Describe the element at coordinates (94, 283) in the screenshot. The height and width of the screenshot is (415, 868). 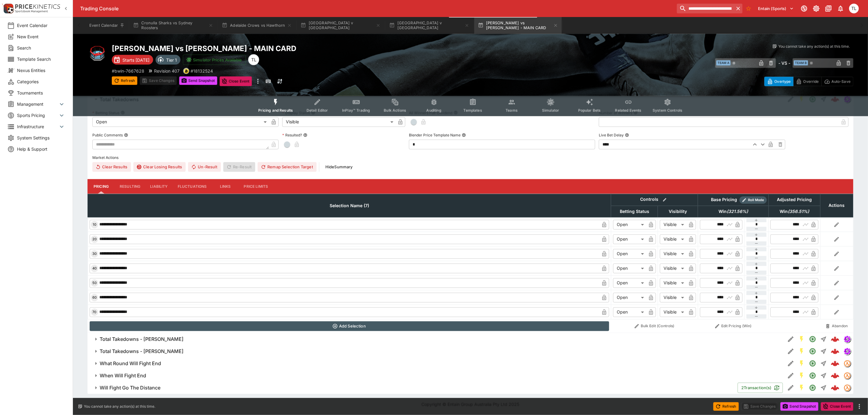
I see `span: 50` at that location.